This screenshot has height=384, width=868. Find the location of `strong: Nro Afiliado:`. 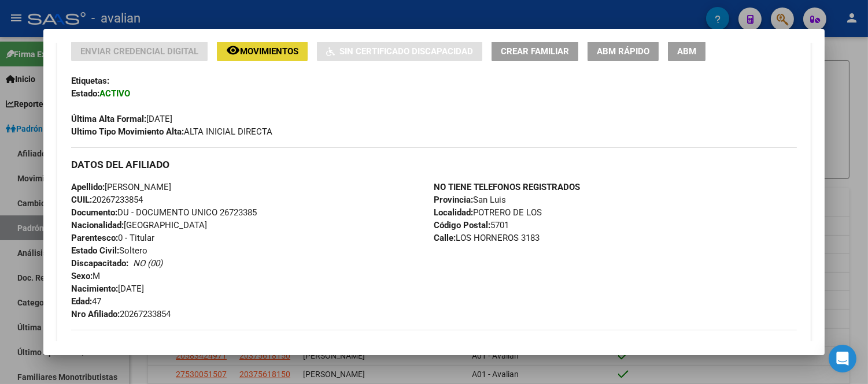

strong: Nro Afiliado: is located at coordinates (96, 314).